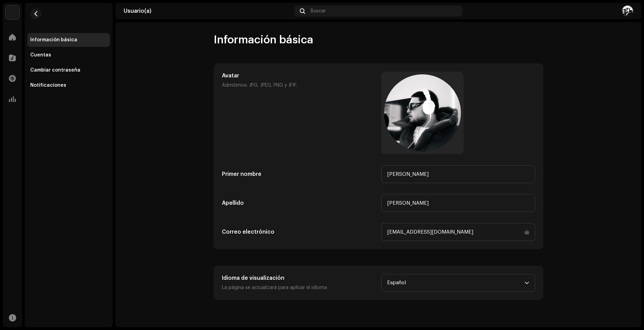 The width and height of the screenshot is (644, 330). Describe the element at coordinates (54, 40) in the screenshot. I see `div: Información básica` at that location.